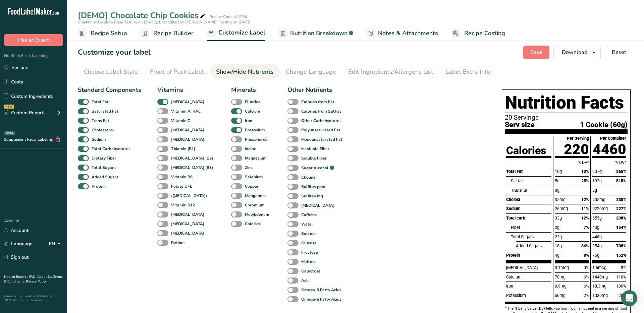  What do you see at coordinates (242, 32) in the screenshot?
I see `span: Customize Label` at bounding box center [242, 32].